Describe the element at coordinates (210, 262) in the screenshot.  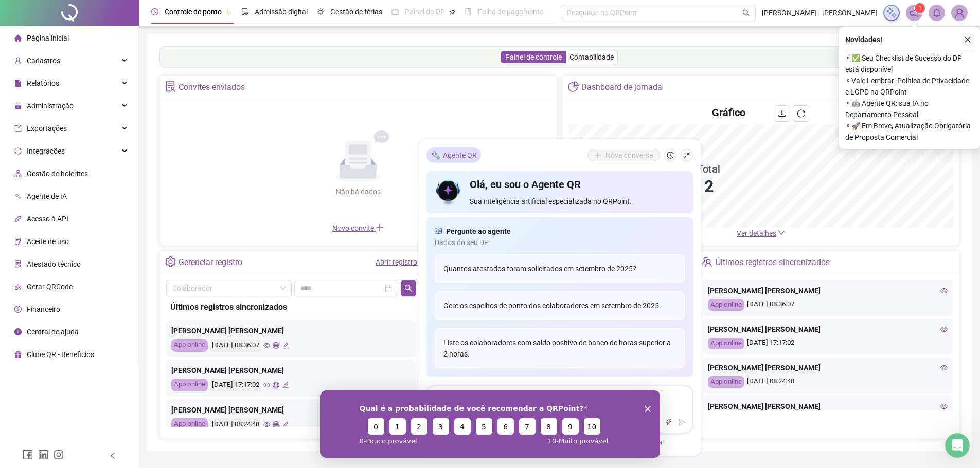
I see `div: Gerenciar registro` at that location.